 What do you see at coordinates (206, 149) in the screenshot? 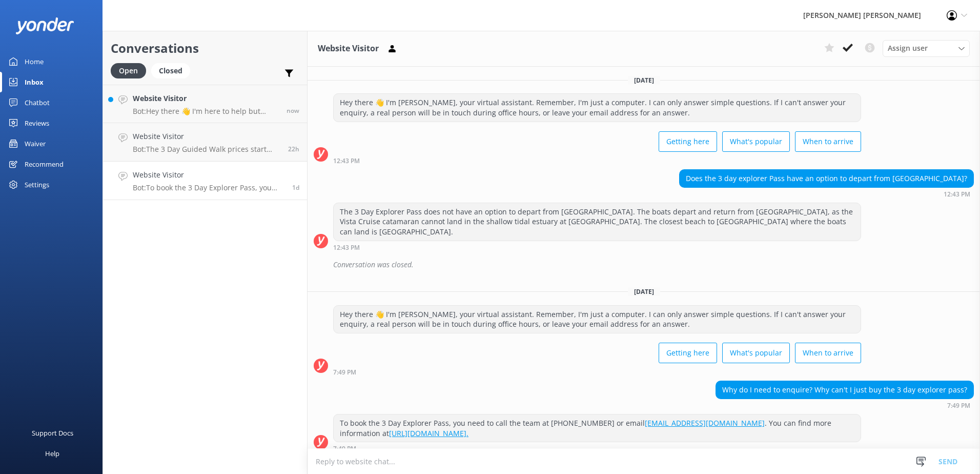
I see `p: Bot: The 3 Day Guided Walk prices start from $1650 per person (twin-share). For the most up-to-da...` at bounding box center [206, 149].